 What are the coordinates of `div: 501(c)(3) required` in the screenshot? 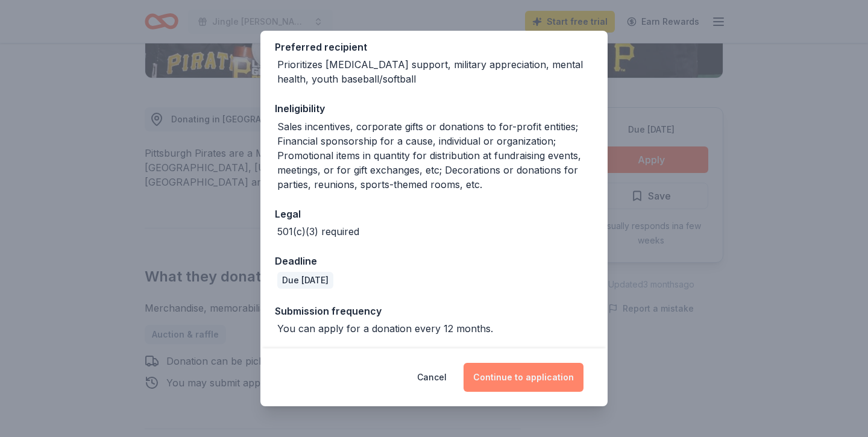 It's located at (318, 231).